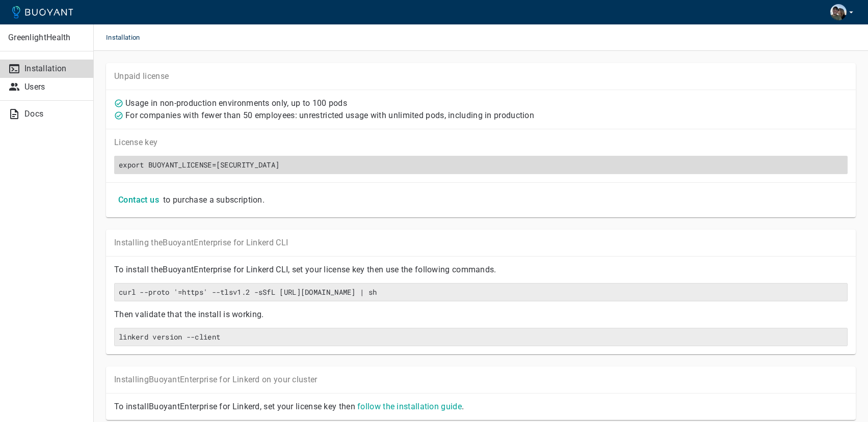 This screenshot has width=868, height=422. I want to click on button: Contact us, so click(138, 200).